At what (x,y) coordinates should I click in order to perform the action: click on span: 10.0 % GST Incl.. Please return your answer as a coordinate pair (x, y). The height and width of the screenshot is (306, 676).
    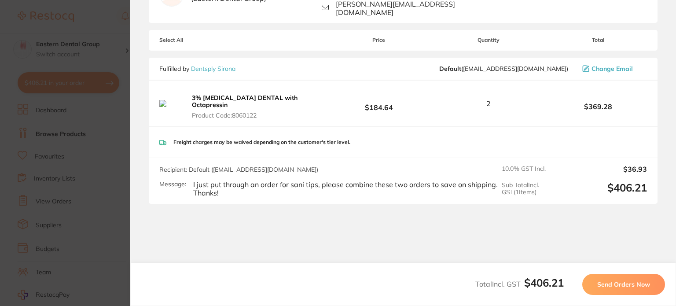
    Looking at the image, I should click on (536, 169).